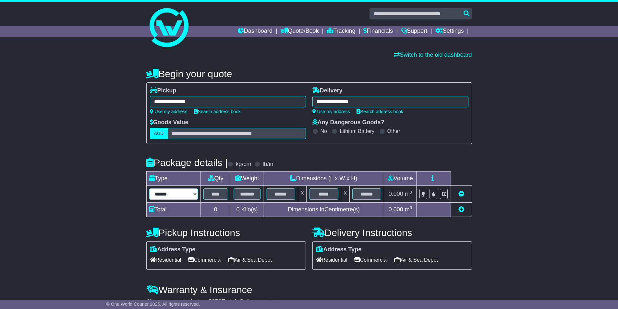  I want to click on td: Weight, so click(247, 179).